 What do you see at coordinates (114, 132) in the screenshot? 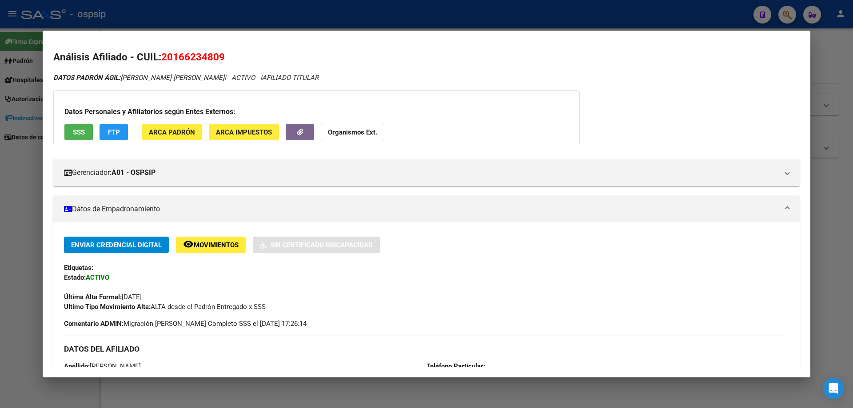
I see `button: FTP` at bounding box center [114, 132].